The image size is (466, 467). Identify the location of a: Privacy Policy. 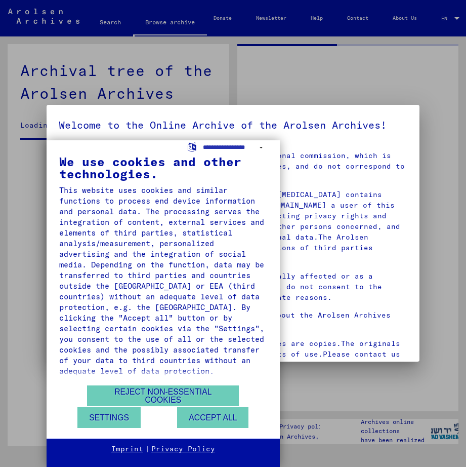
(183, 449).